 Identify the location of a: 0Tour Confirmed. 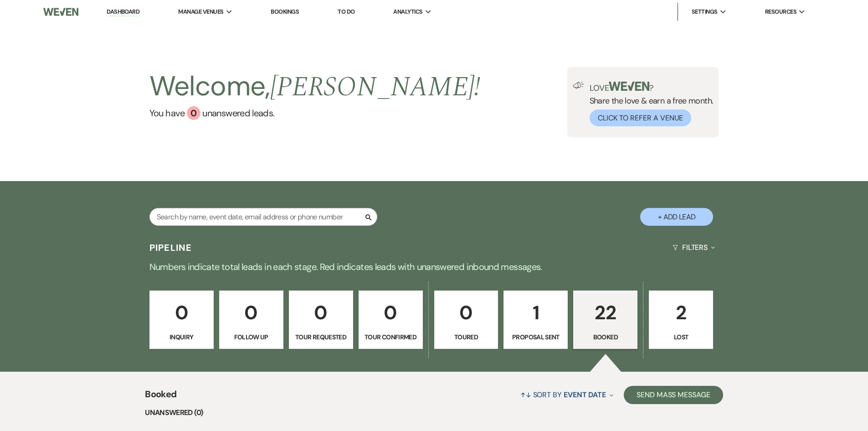
(391, 319).